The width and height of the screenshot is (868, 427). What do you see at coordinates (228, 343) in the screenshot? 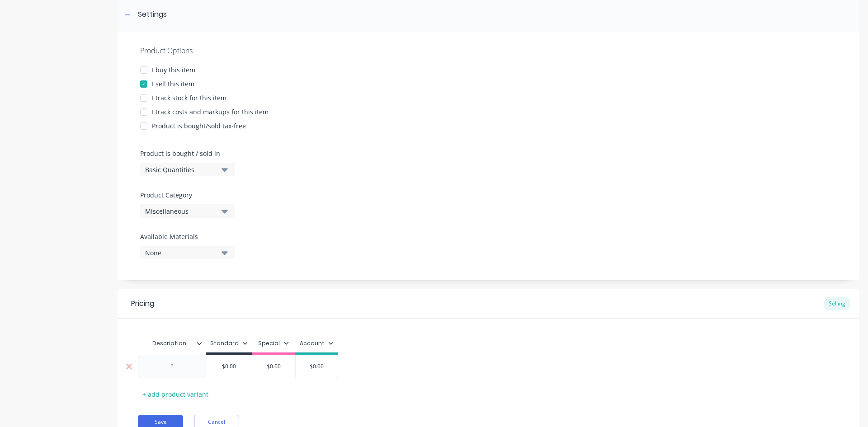
I see `div: Standard` at bounding box center [228, 343].